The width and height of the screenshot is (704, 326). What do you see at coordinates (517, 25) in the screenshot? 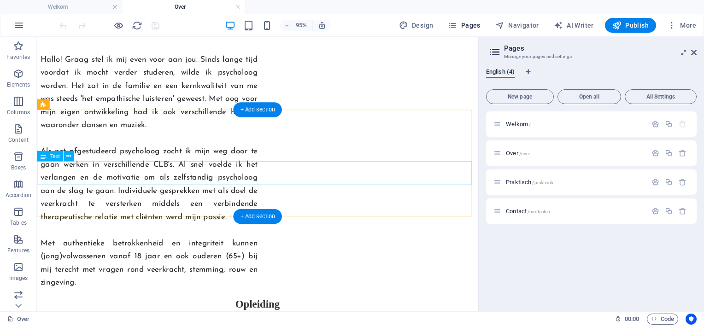
I see `button: Navigator` at bounding box center [517, 25].